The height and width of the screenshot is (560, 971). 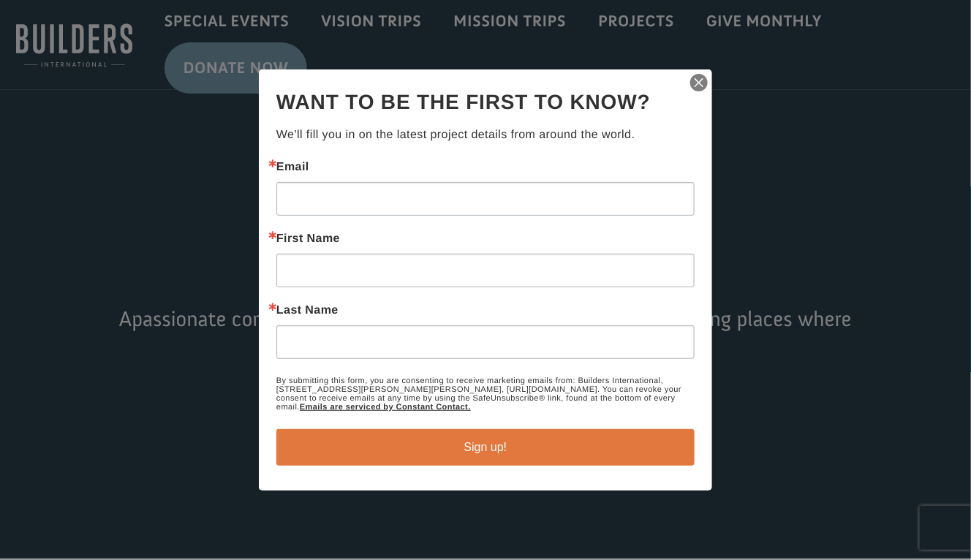 I want to click on img: ctct-close-x.svg, so click(x=699, y=83).